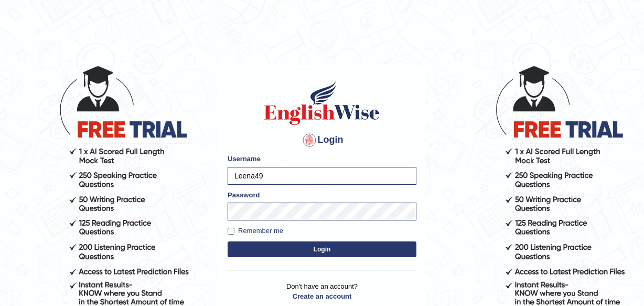 Image resolution: width=644 pixels, height=306 pixels. Describe the element at coordinates (322, 140) in the screenshot. I see `h4: Login` at that location.